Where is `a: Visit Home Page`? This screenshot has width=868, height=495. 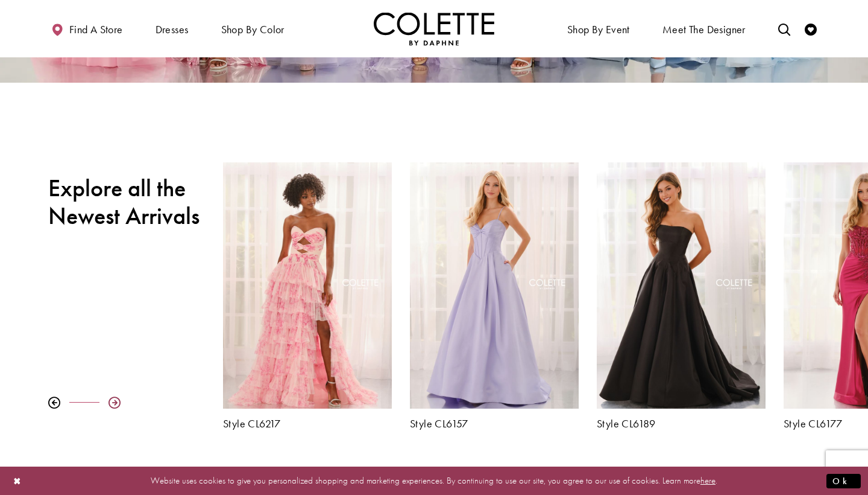
a: Visit Home Page is located at coordinates (434, 28).